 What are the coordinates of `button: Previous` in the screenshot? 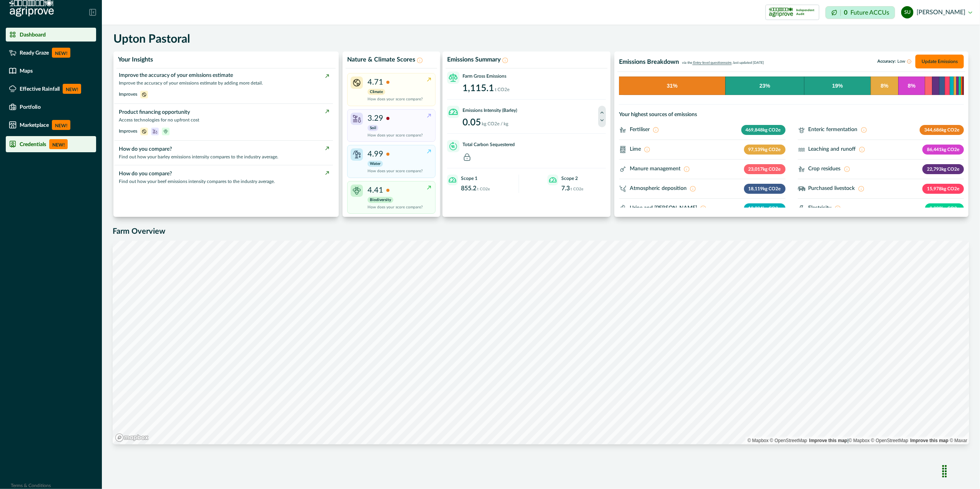 It's located at (602, 113).